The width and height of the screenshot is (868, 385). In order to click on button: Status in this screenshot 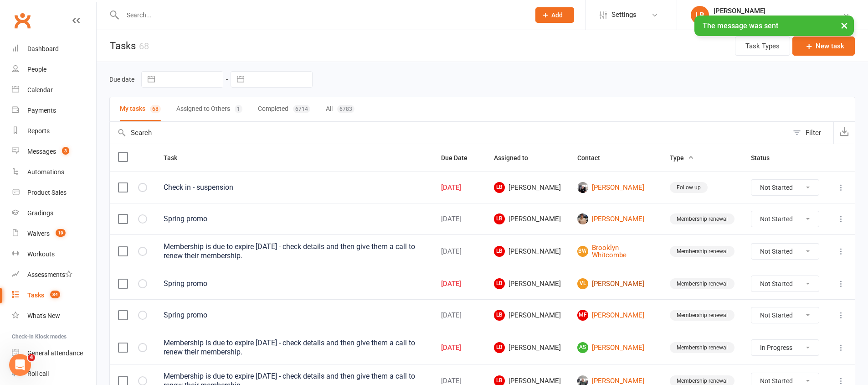, I will do `click(765, 158)`.